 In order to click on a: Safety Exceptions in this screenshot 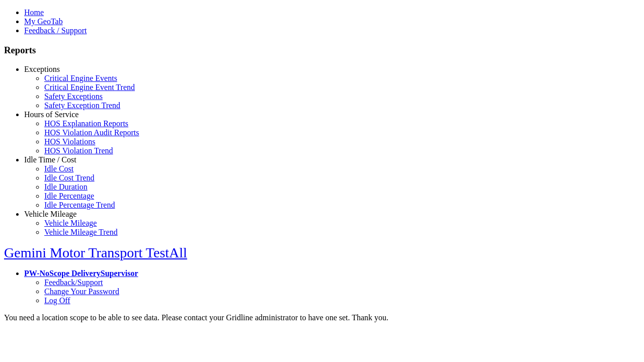, I will do `click(73, 96)`.